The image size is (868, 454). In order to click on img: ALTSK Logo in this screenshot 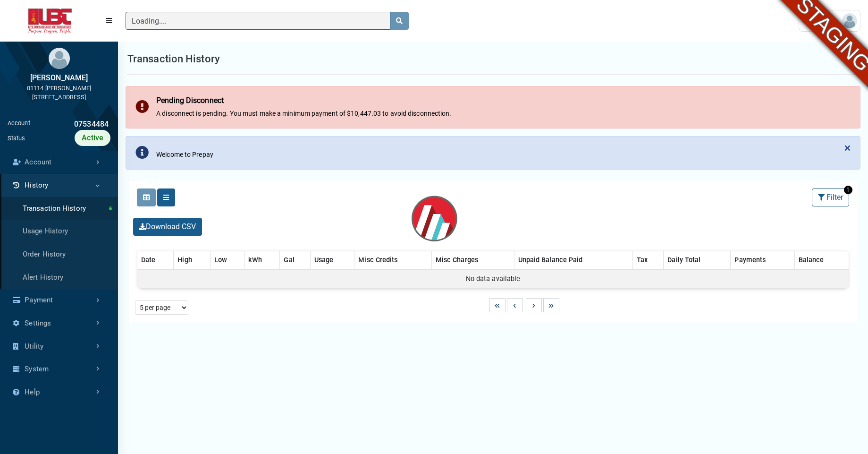, I will do `click(50, 20)`.